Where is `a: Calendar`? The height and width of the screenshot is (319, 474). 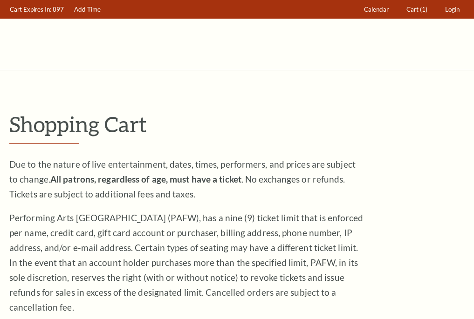 a: Calendar is located at coordinates (376, 9).